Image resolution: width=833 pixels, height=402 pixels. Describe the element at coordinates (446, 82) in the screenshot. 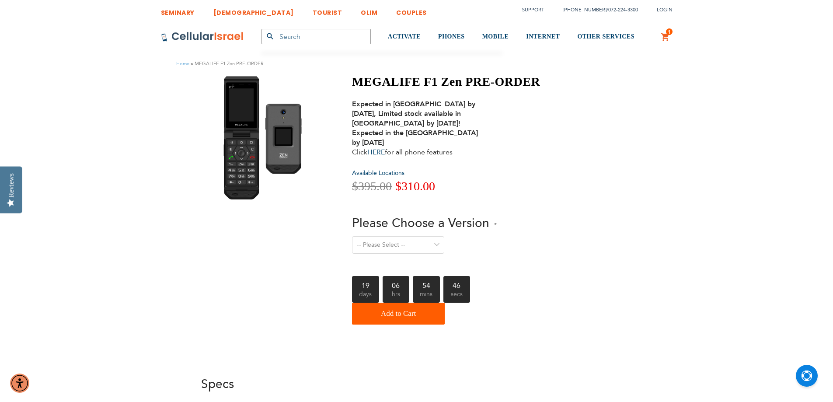

I see `h1: MEGALIFE F1 Zen PRE-ORDER` at that location.